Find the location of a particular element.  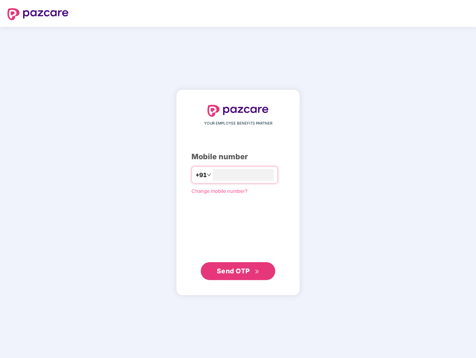

span: down is located at coordinates (209, 175).